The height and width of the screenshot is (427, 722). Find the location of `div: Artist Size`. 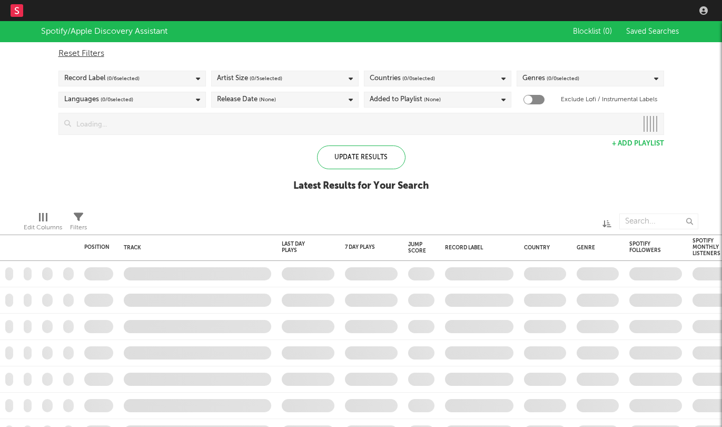

div: Artist Size is located at coordinates (250, 78).